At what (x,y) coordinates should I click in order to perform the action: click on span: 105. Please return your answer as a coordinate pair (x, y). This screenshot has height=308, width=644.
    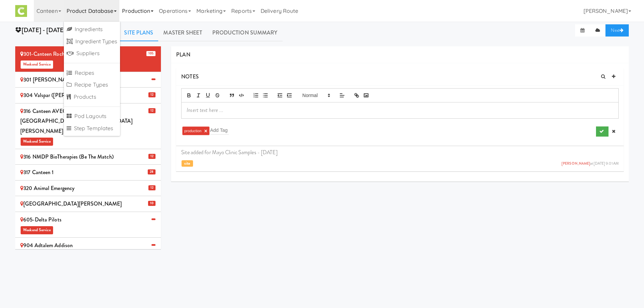
    Looking at the image, I should click on (151, 54).